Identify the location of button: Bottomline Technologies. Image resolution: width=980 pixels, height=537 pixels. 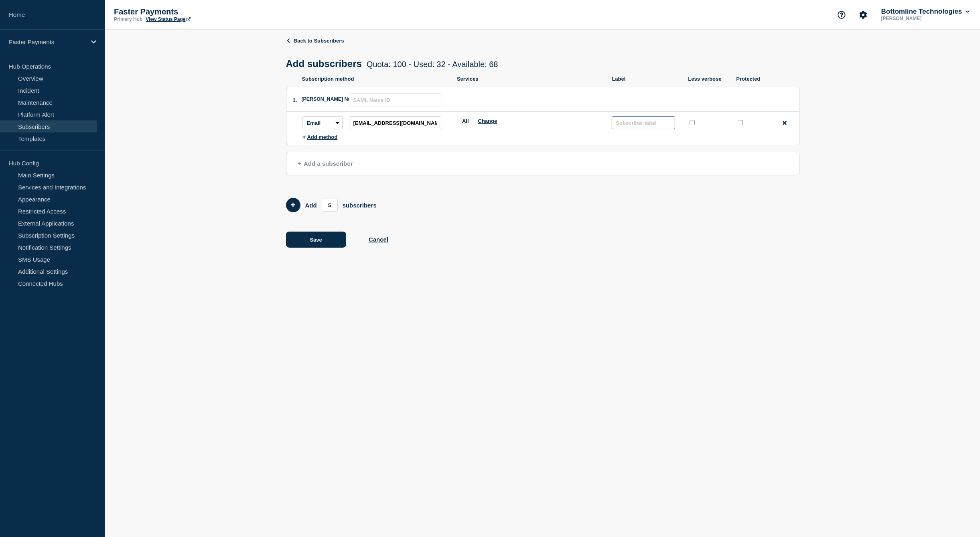
(925, 12).